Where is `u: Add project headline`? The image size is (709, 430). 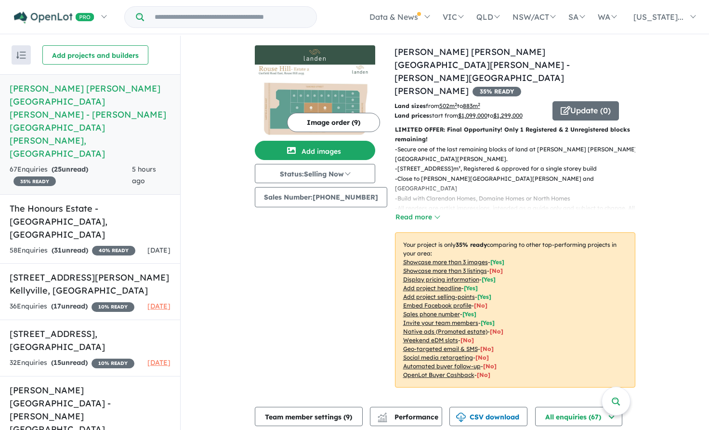
u: Add project headline is located at coordinates (432, 288).